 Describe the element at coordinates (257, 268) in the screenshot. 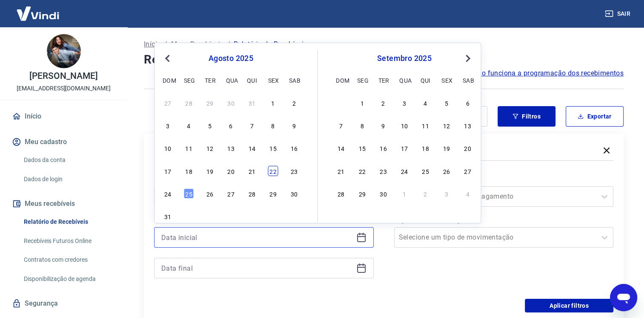

I see `input: Data final` at that location.